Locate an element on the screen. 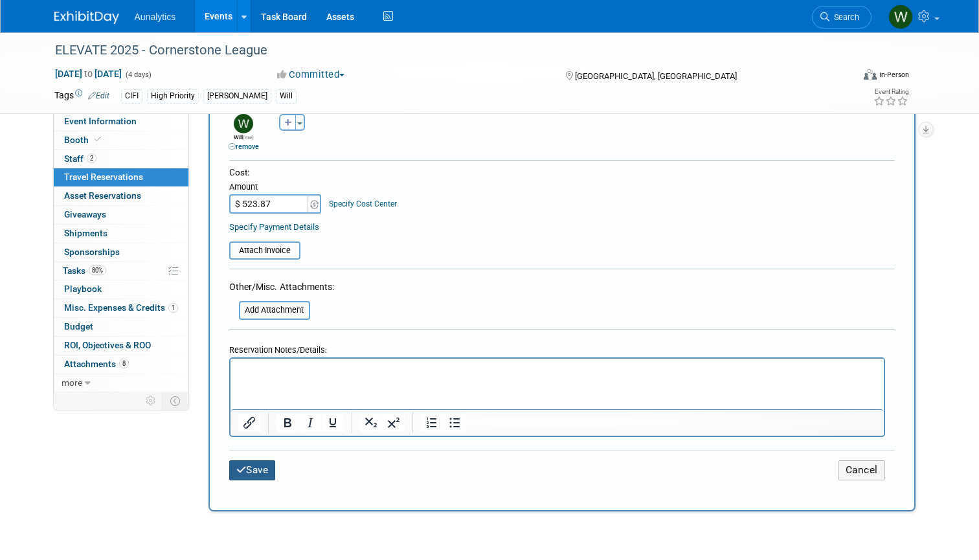 This screenshot has width=979, height=560. span: Tasks is located at coordinates (84, 270).